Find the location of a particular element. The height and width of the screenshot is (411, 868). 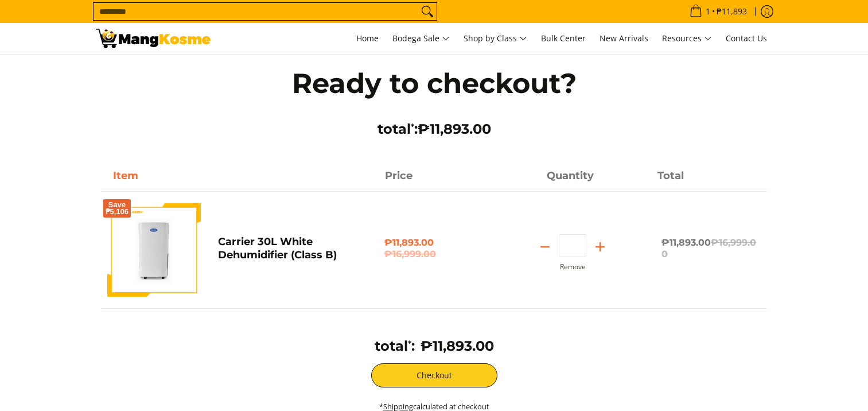

button: Add is located at coordinates (600, 247).